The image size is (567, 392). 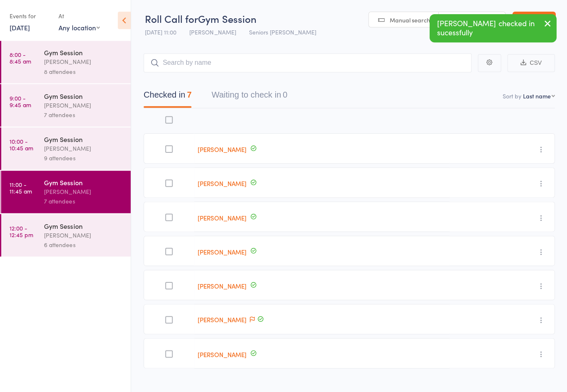 I want to click on time: 8:00 - 8:45 am, so click(x=21, y=58).